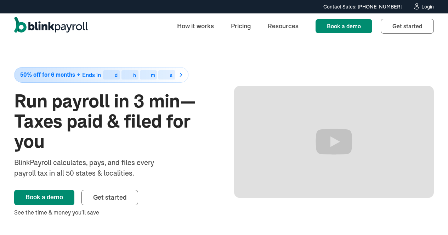 This screenshot has width=448, height=235. I want to click on a: Login, so click(423, 7).